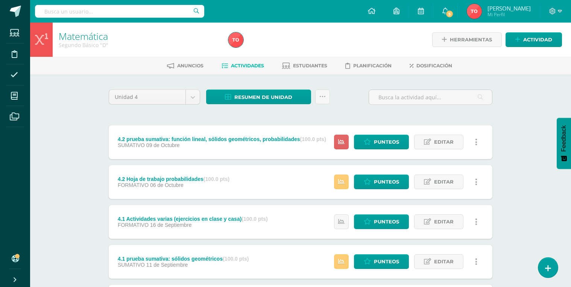 Image resolution: width=571 pixels, height=287 pixels. I want to click on span: Resumen de unidad, so click(263, 97).